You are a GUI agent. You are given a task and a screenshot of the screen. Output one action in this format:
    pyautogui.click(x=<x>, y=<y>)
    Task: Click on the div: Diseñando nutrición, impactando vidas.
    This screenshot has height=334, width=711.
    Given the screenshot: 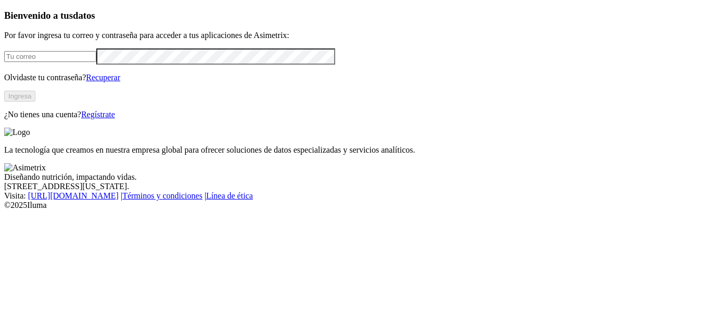 What is the action you would take?
    pyautogui.click(x=356, y=177)
    